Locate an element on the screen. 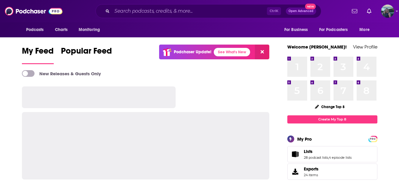 This screenshot has height=181, width=399. button: Show profile menu is located at coordinates (388, 11).